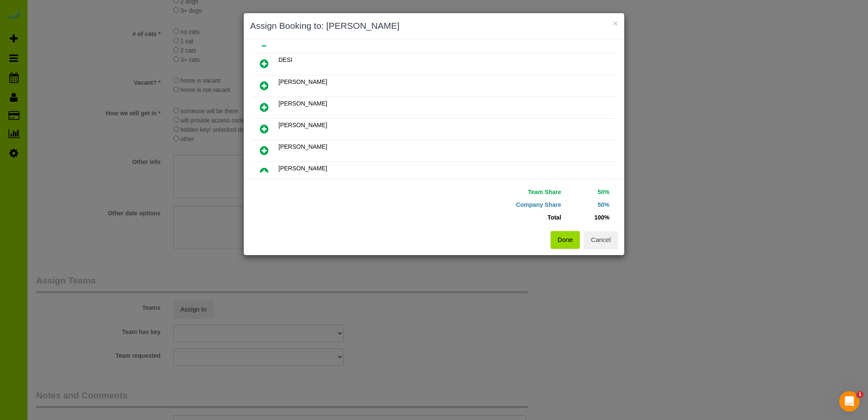 The width and height of the screenshot is (868, 420). What do you see at coordinates (566, 240) in the screenshot?
I see `button: Done` at bounding box center [566, 240].